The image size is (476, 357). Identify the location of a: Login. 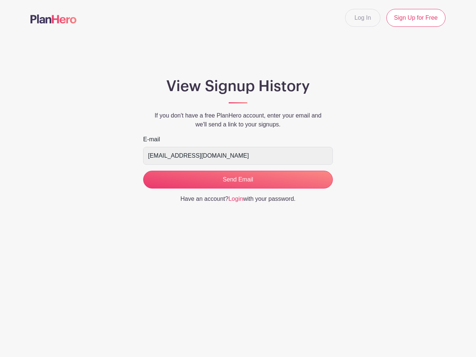
(236, 199).